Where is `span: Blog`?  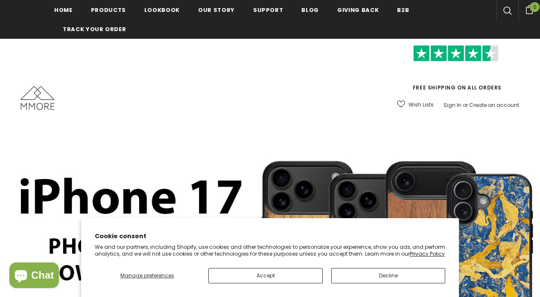
span: Blog is located at coordinates (310, 10).